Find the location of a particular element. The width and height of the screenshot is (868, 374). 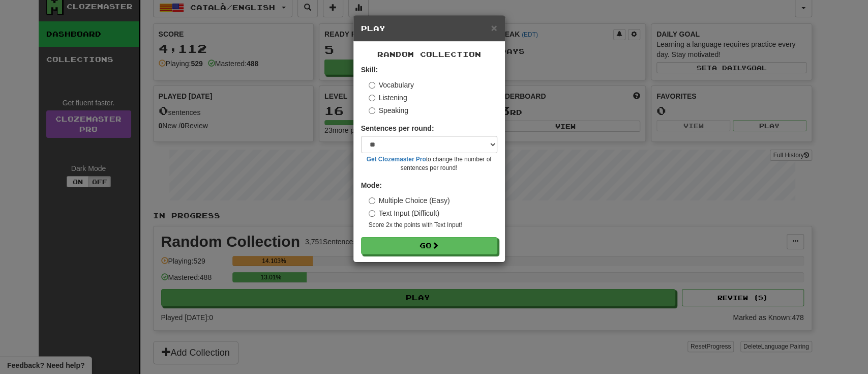

input: Vocabulary is located at coordinates (372, 85).